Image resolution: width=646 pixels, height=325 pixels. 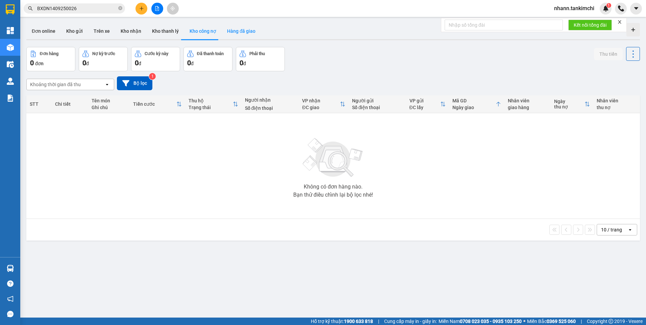 I want to click on span: file-add, so click(x=157, y=8).